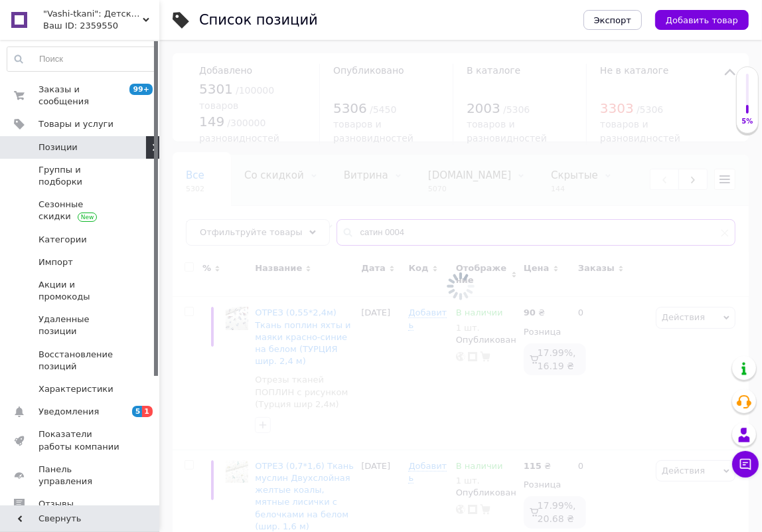 The height and width of the screenshot is (532, 762). I want to click on span: Группы и подборки, so click(80, 176).